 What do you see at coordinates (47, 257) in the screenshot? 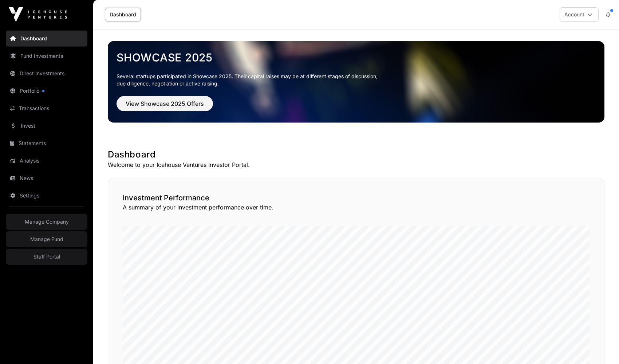
I see `a: Staff Portal` at bounding box center [47, 257].